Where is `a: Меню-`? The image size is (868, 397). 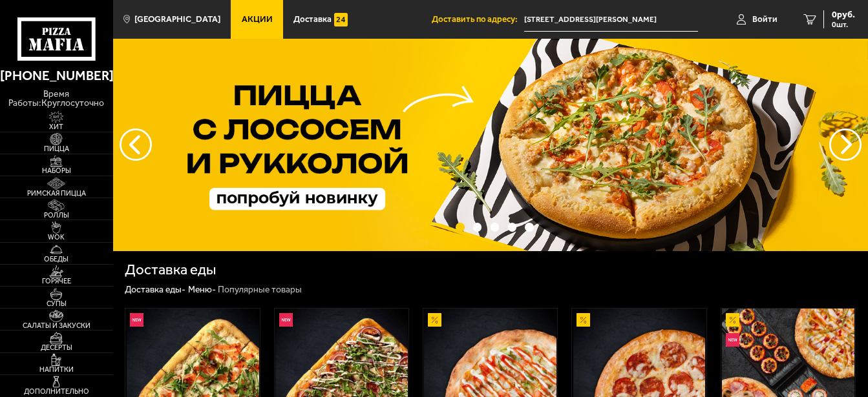
a: Меню- is located at coordinates (202, 289).